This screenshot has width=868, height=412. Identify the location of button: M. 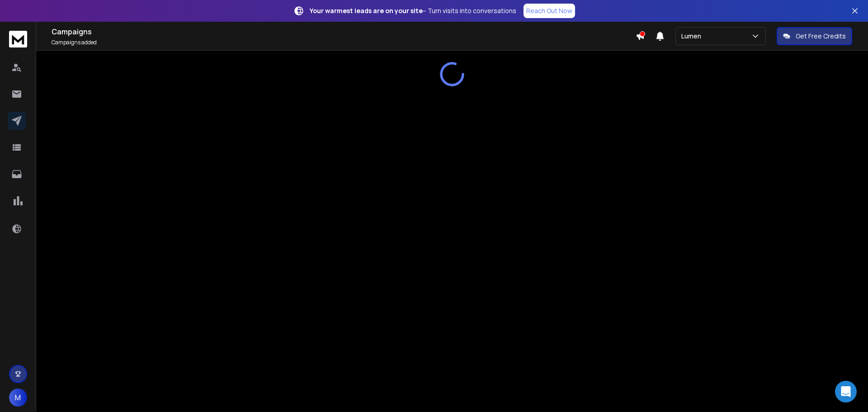
(19, 397).